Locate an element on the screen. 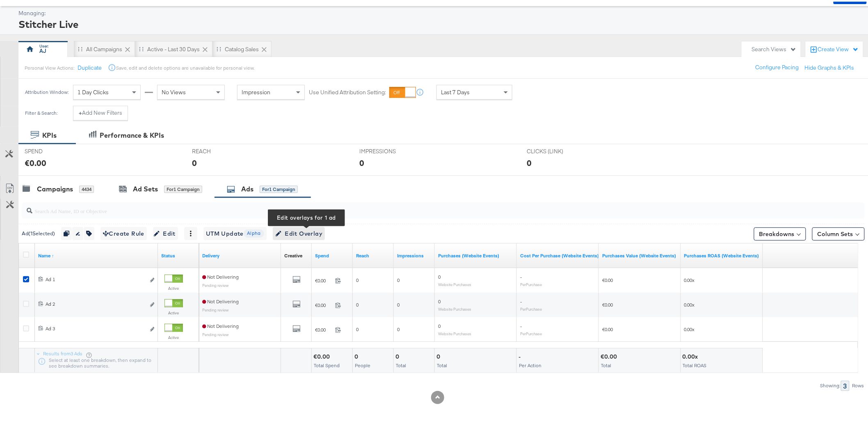  span: REACH is located at coordinates (223, 150).